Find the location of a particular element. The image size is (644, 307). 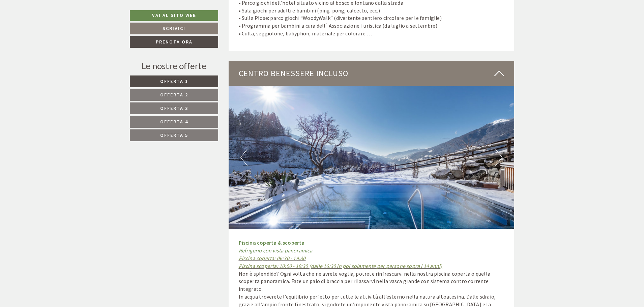

strong: Piscina coperta & scoperta is located at coordinates (272, 243).